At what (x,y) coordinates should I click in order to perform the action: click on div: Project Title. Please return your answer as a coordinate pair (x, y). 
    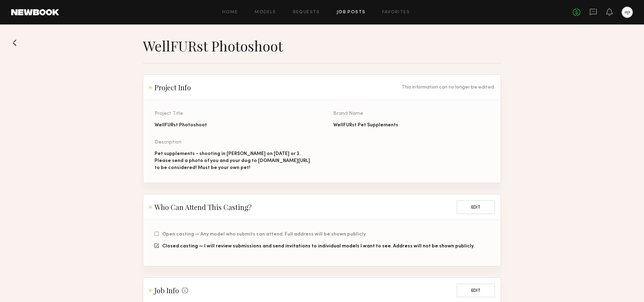
    Looking at the image, I should click on (232, 114).